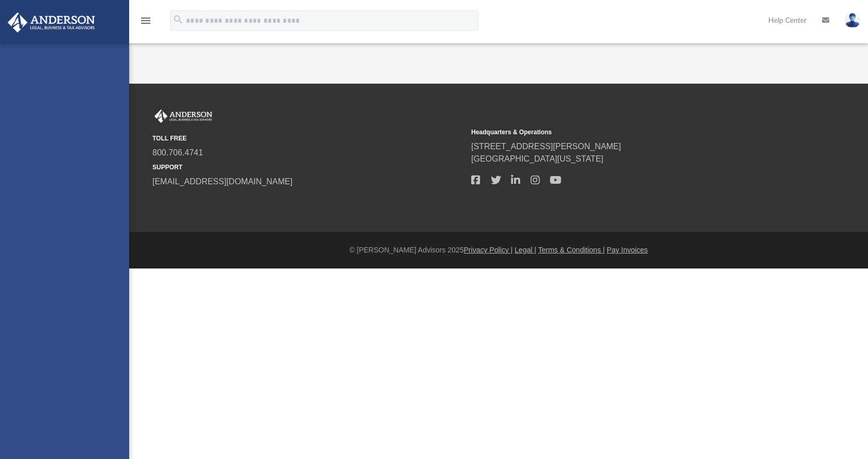  I want to click on img: User Pic, so click(852, 20).